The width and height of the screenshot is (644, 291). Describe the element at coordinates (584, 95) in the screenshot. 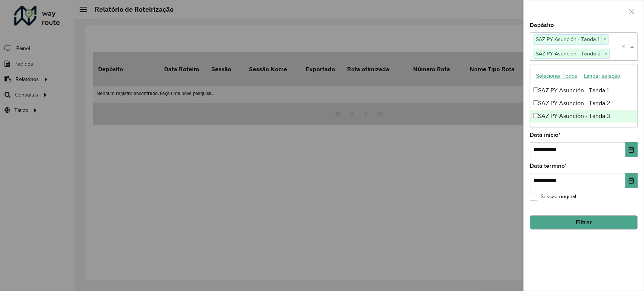

I see `ng-dropdown-panel: Options list` at that location.